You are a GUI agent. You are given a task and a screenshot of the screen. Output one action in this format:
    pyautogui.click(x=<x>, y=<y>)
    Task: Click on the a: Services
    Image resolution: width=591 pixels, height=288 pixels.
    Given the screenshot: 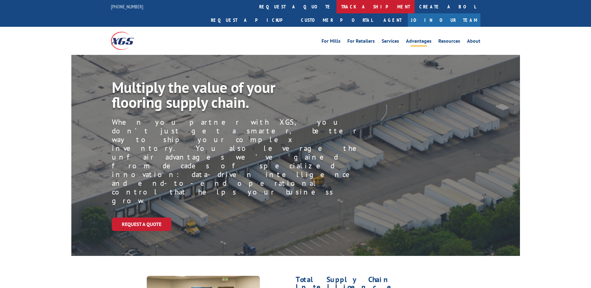 What is the action you would take?
    pyautogui.click(x=390, y=42)
    